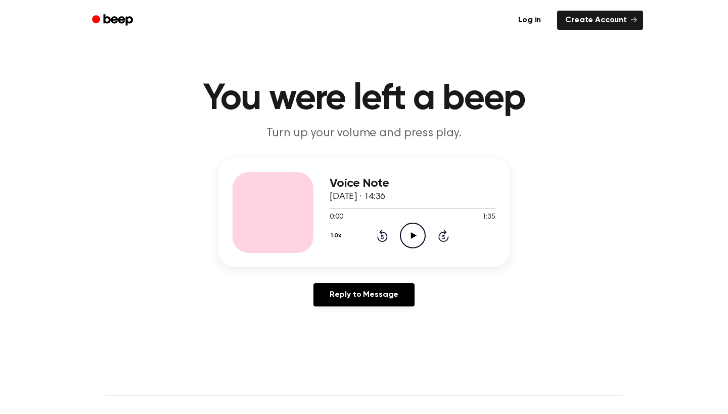 The width and height of the screenshot is (728, 414). What do you see at coordinates (113, 20) in the screenshot?
I see `a: Beep` at bounding box center [113, 20].